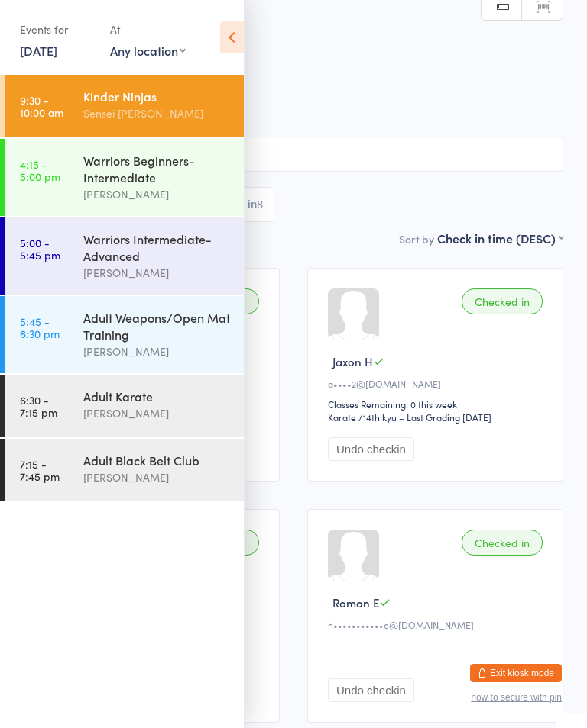  I want to click on h2: Kinder Ninjas Check-in, so click(293, 34).